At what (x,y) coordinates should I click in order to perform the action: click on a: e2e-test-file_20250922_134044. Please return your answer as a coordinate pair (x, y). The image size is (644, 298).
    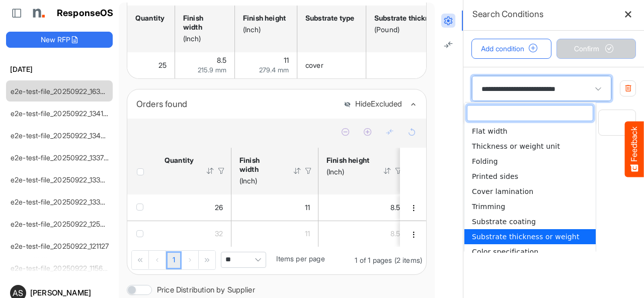
    Looking at the image, I should click on (63, 135).